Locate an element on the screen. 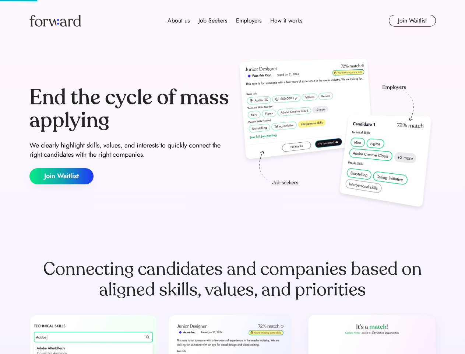  img: hero-image.png is located at coordinates (336, 135).